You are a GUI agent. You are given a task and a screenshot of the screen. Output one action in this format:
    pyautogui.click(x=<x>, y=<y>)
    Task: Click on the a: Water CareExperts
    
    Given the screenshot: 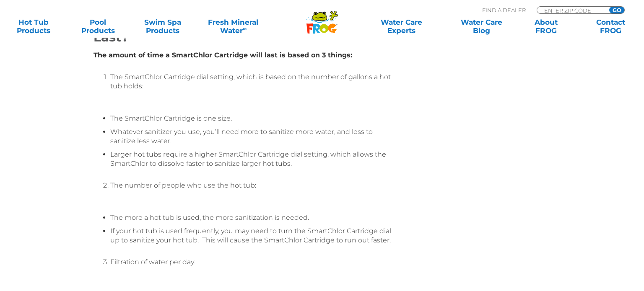 What is the action you would take?
    pyautogui.click(x=401, y=27)
    